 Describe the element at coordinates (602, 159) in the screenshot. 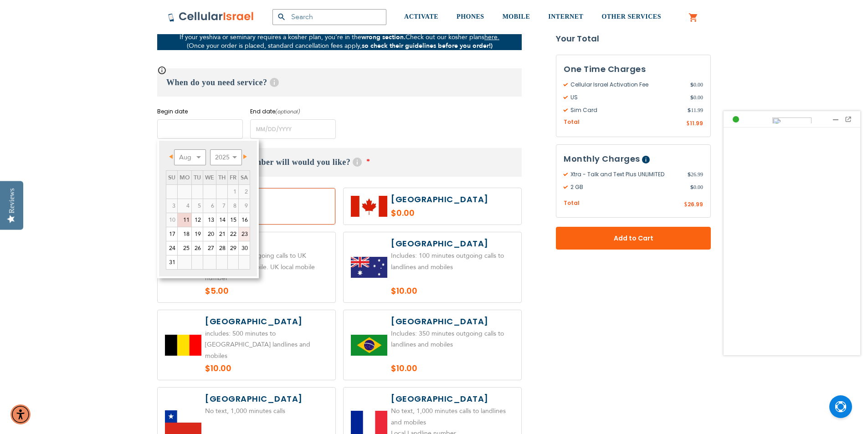

I see `span: Monthly Charges` at that location.